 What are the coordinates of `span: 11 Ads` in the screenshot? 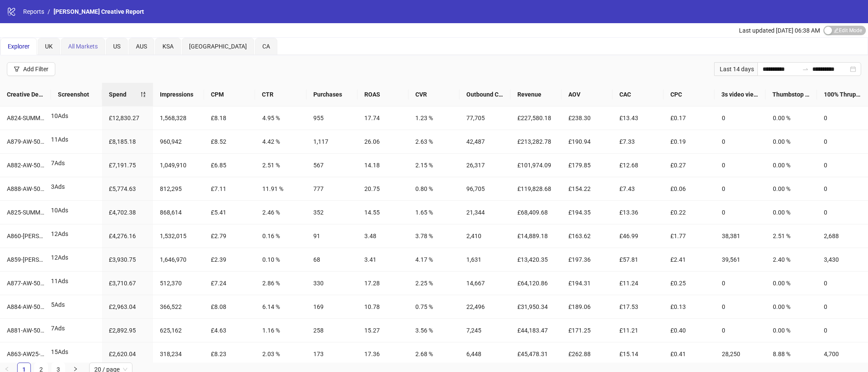 It's located at (59, 139).